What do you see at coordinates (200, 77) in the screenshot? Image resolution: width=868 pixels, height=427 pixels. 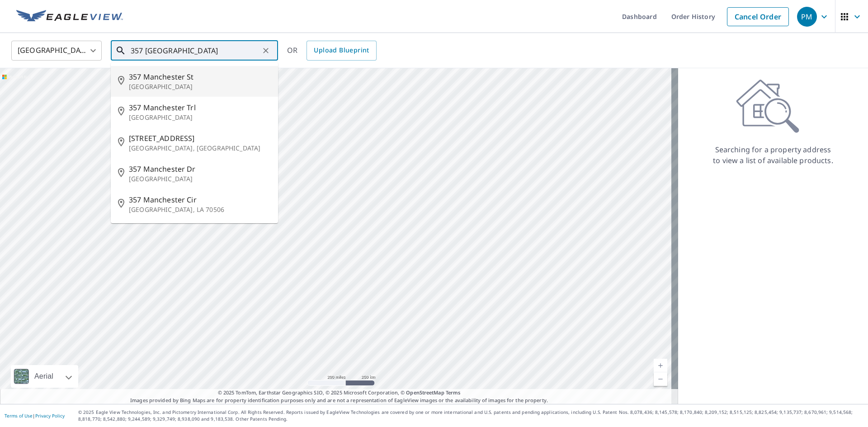 I see `span: 357 Manchester St` at bounding box center [200, 77].